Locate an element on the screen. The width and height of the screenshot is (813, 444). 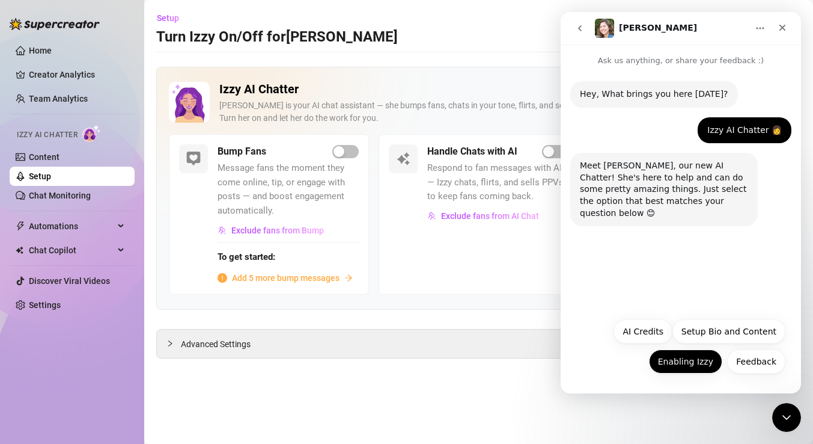
span: thunderbolt is located at coordinates (20, 226).